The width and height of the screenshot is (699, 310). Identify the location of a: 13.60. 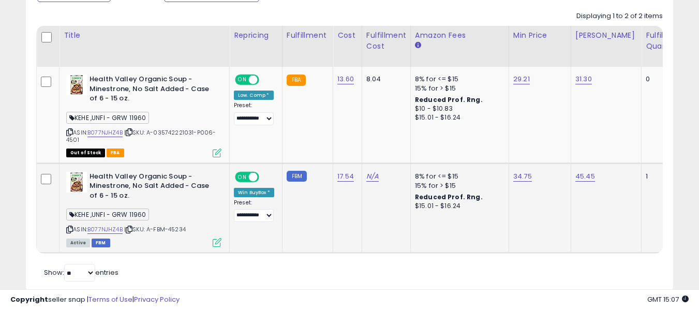
(346, 79).